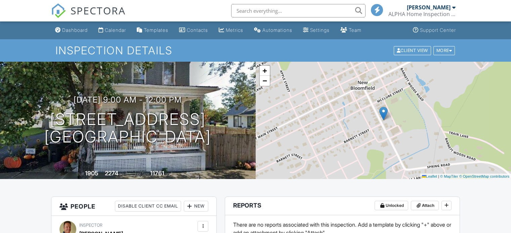 The width and height of the screenshot is (511, 233). What do you see at coordinates (75, 30) in the screenshot?
I see `div: Dashboard` at bounding box center [75, 30].